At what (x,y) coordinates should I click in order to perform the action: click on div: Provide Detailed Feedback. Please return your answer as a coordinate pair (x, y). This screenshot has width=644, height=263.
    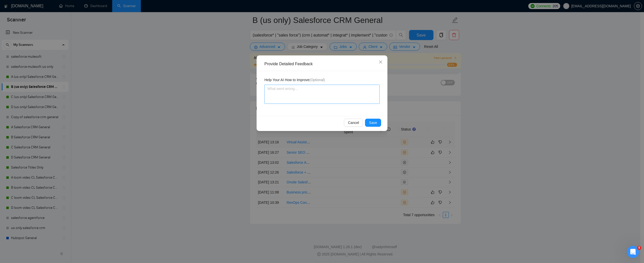
    Looking at the image, I should click on (324, 64).